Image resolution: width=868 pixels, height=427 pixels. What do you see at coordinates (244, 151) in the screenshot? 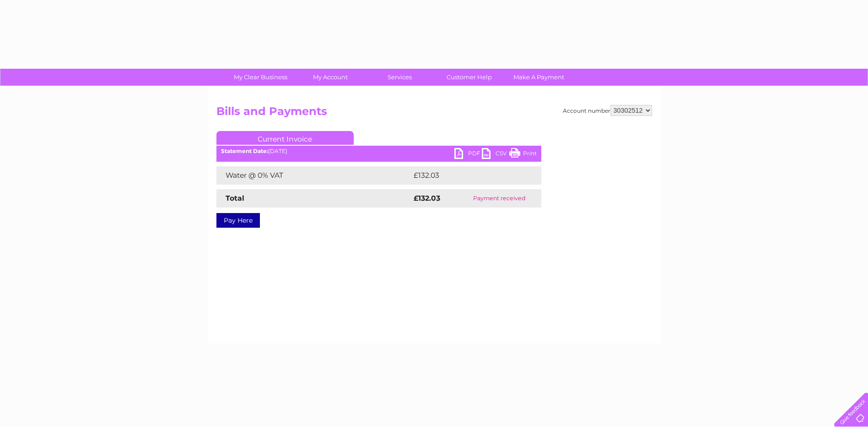
I see `b: Statement Date:` at bounding box center [244, 151].